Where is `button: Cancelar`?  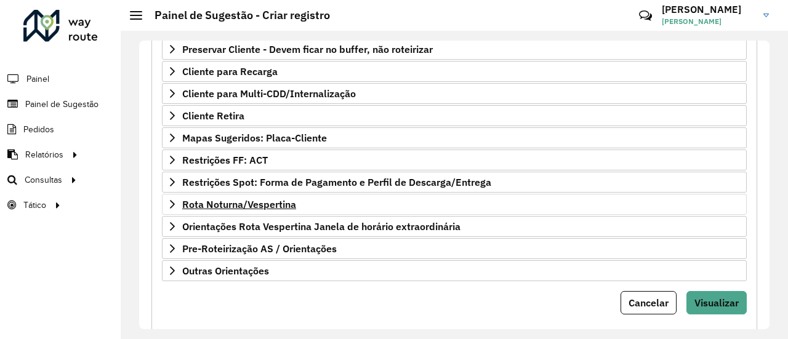
button: Cancelar is located at coordinates (649, 303).